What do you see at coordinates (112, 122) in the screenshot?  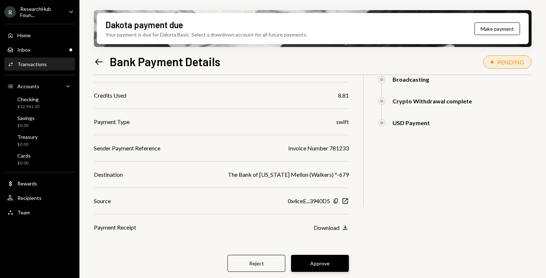 I see `div: Payment Type` at bounding box center [112, 122].